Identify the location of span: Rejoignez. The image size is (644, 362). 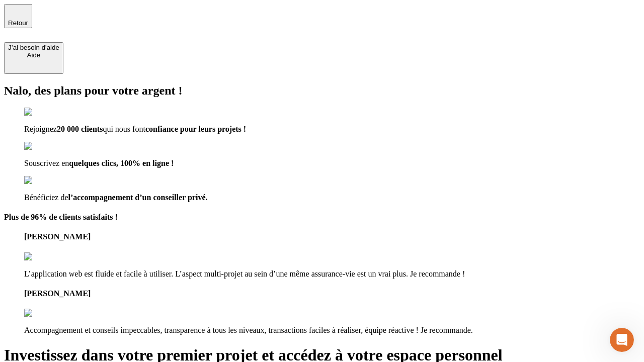
(40, 129).